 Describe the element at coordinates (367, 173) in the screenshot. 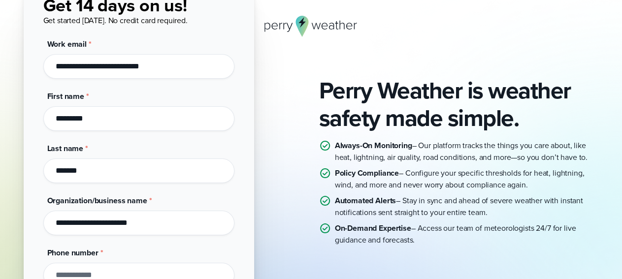

I see `strong: Policy Compliance` at that location.